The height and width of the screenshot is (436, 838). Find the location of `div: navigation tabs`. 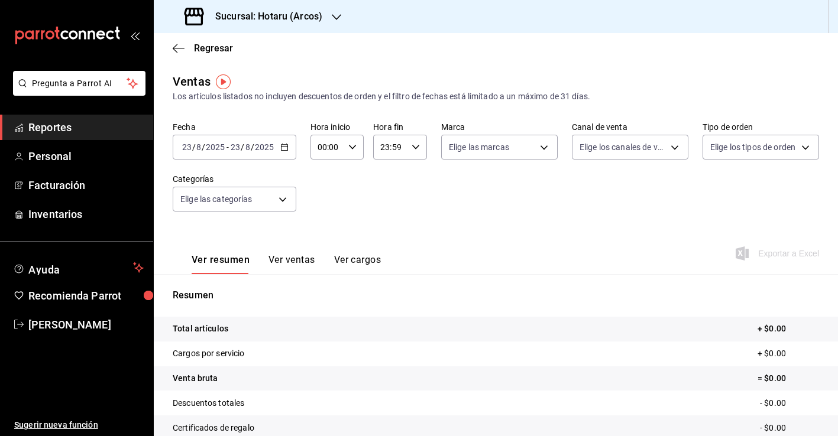

div: navigation tabs is located at coordinates (286, 264).